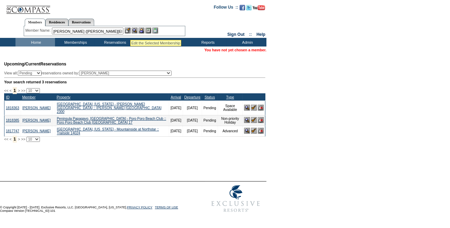 This screenshot has height=228, width=450. I want to click on a: Property, so click(64, 97).